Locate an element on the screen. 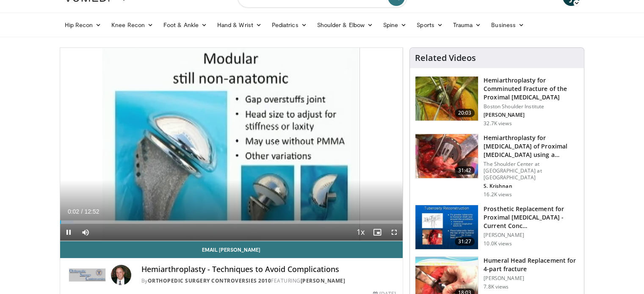  button: Fullscreen is located at coordinates (394, 232).